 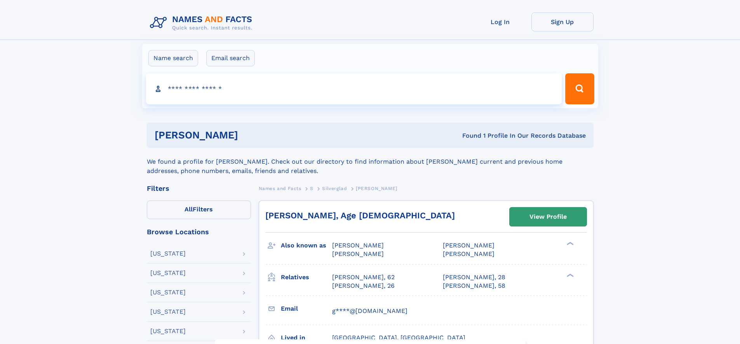 What do you see at coordinates (579, 89) in the screenshot?
I see `button: Search Button` at bounding box center [579, 89].